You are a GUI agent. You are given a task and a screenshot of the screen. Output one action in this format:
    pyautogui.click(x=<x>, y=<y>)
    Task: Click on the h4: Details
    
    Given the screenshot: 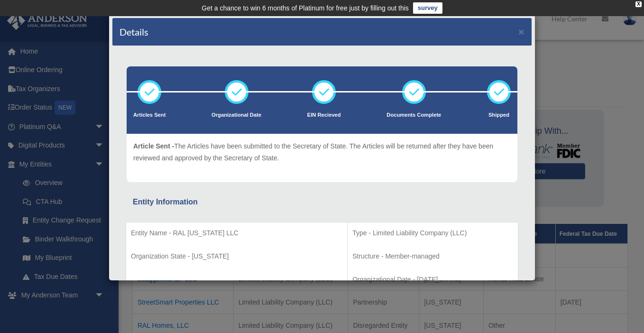 What is the action you would take?
    pyautogui.click(x=134, y=32)
    